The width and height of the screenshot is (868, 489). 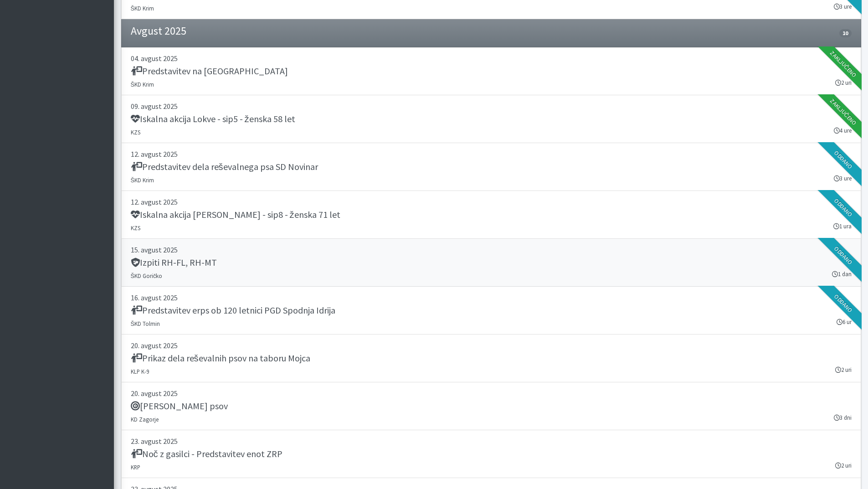 What do you see at coordinates (146, 324) in the screenshot?
I see `small: ŠKD Tolmin` at bounding box center [146, 324].